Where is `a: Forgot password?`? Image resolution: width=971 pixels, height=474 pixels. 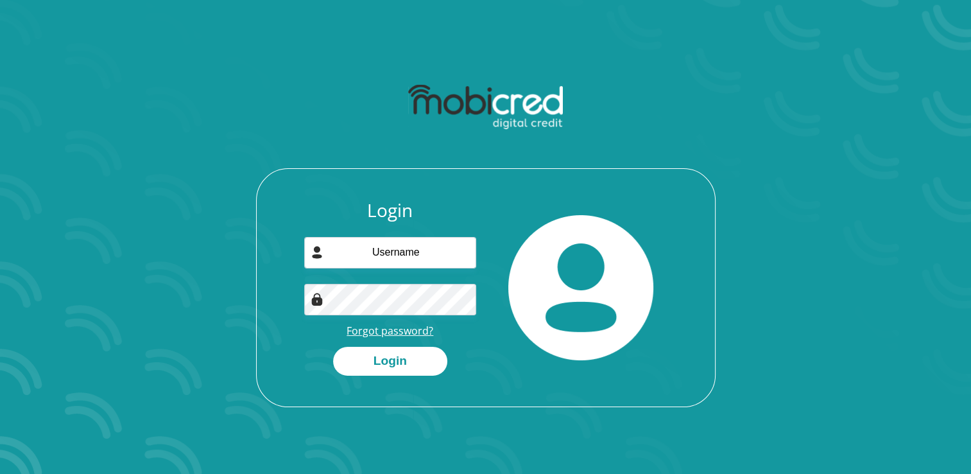
a: Forgot password? is located at coordinates (390, 331).